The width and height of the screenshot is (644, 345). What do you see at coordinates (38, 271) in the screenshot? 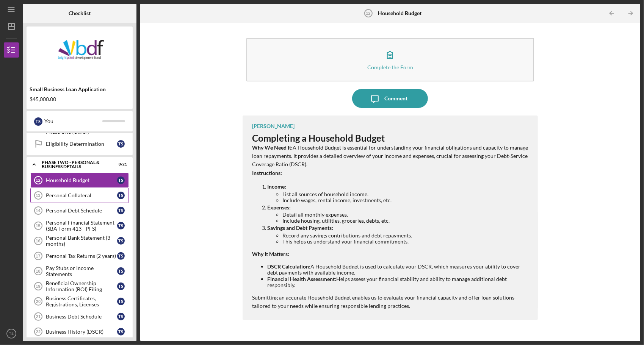
I see `tspan: 18` at bounding box center [38, 271].